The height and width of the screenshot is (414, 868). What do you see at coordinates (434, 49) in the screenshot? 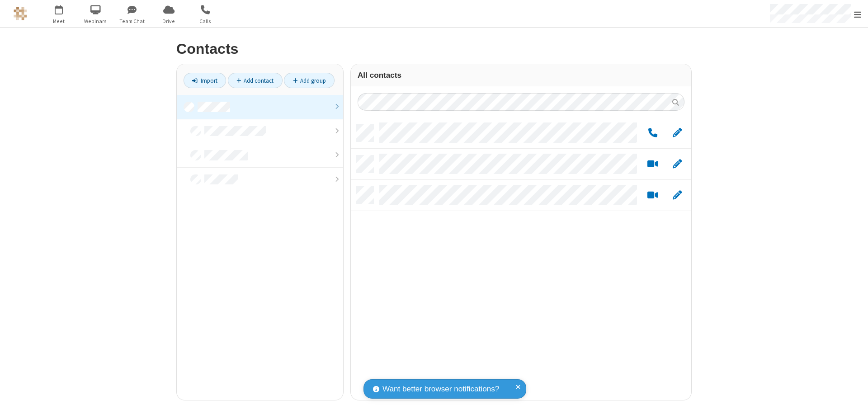
I see `h2: Contacts` at bounding box center [434, 49].